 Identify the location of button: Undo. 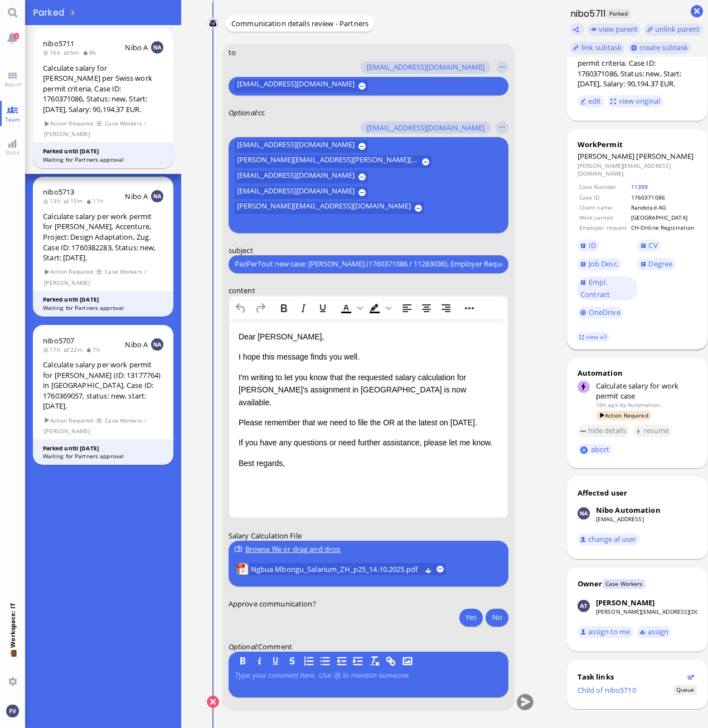
(240, 307).